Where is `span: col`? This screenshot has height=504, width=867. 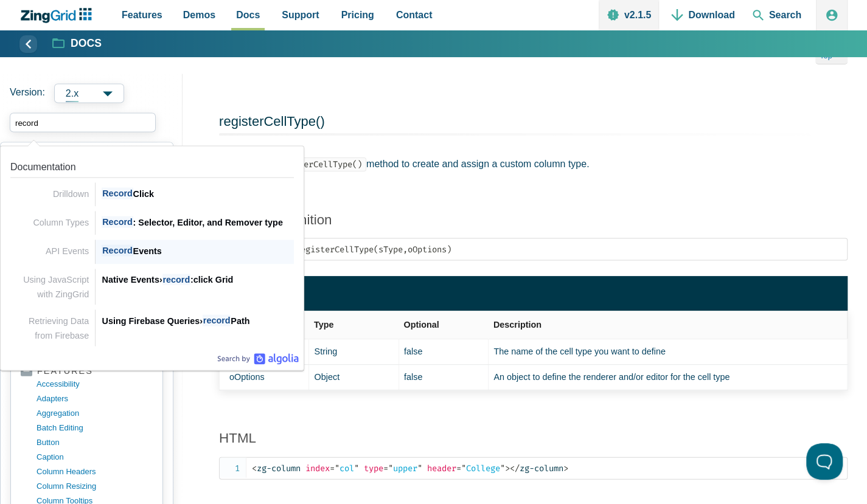 span: col is located at coordinates (344, 468).